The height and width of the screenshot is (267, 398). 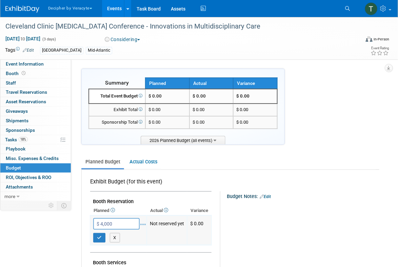 I want to click on span: ROI, Objectives & ROO, so click(x=28, y=177).